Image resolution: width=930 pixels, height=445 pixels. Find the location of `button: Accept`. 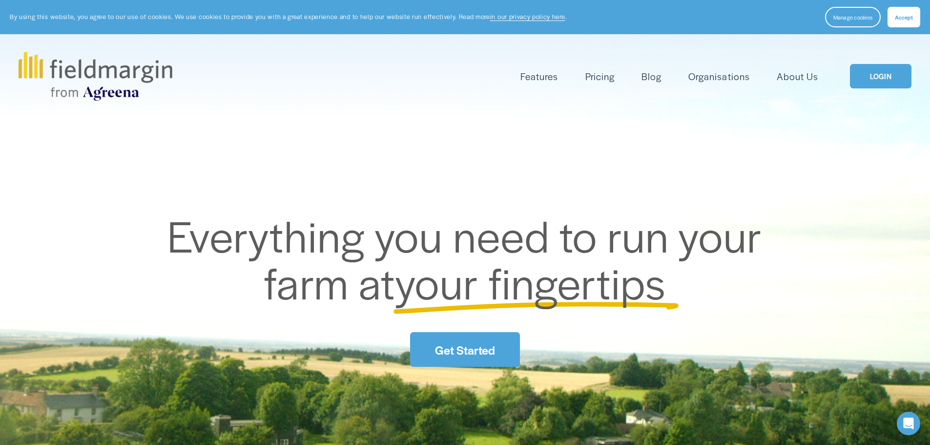

button: Accept is located at coordinates (904, 17).